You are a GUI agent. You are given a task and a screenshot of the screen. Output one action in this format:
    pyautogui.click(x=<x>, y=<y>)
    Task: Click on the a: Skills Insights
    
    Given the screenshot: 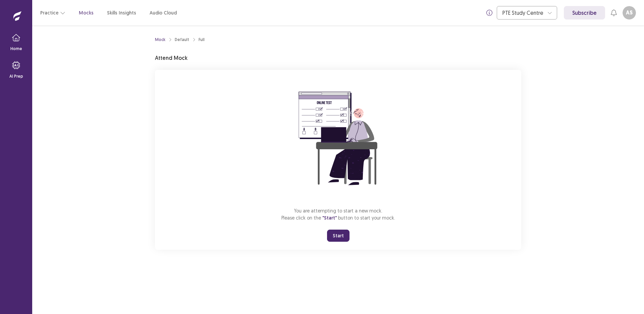 What is the action you would take?
    pyautogui.click(x=121, y=13)
    